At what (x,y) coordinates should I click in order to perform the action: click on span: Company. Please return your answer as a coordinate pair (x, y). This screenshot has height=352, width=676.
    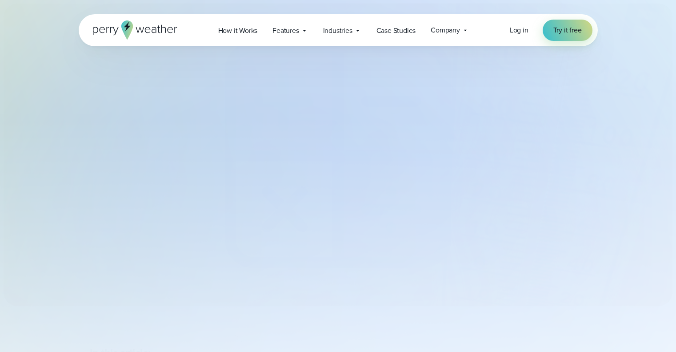
    Looking at the image, I should click on (445, 30).